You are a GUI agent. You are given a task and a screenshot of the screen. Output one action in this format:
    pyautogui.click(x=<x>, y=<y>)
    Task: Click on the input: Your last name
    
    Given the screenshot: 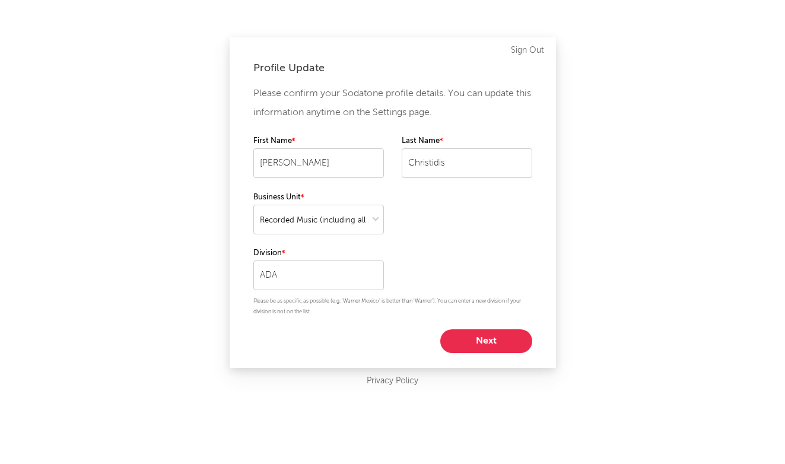 What is the action you would take?
    pyautogui.click(x=467, y=163)
    